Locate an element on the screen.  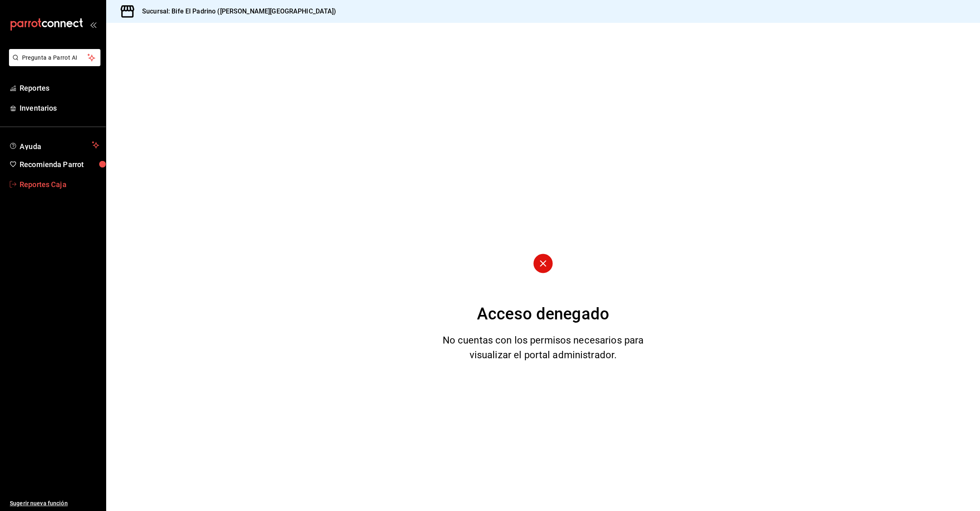
span: Inventarios is located at coordinates (59, 108).